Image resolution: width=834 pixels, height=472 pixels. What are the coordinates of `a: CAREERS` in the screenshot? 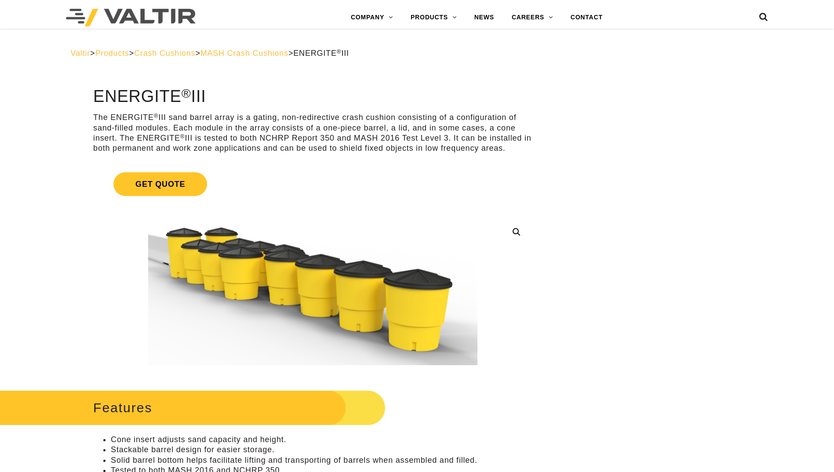 It's located at (532, 18).